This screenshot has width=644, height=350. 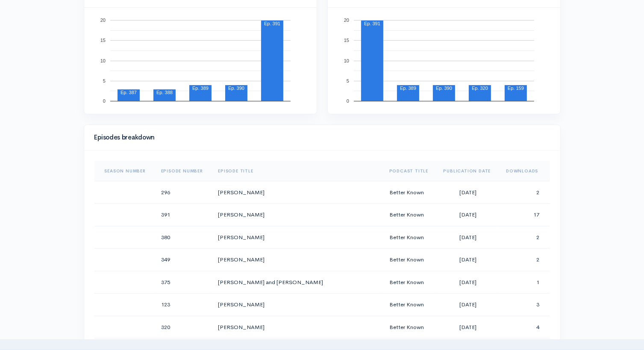 I want to click on td: 296, so click(x=183, y=192).